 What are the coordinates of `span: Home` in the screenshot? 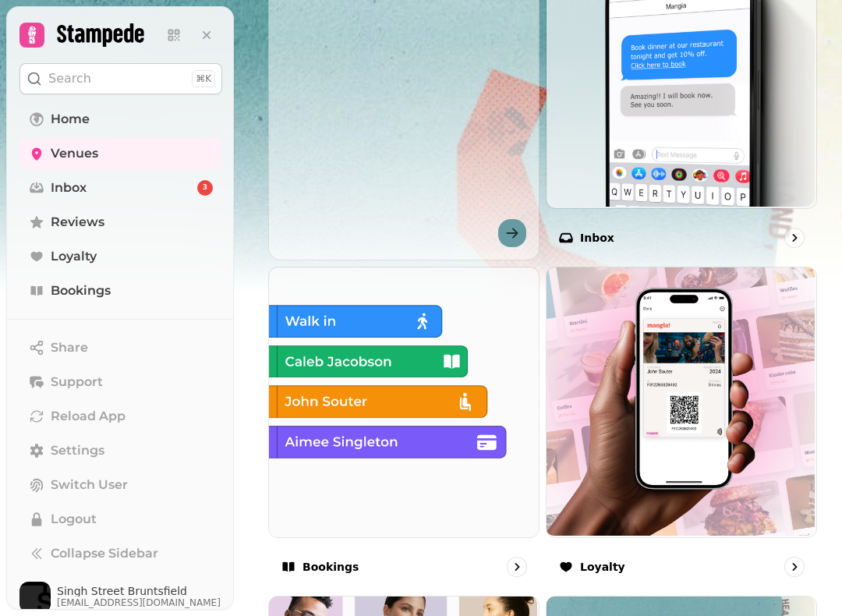 It's located at (70, 119).